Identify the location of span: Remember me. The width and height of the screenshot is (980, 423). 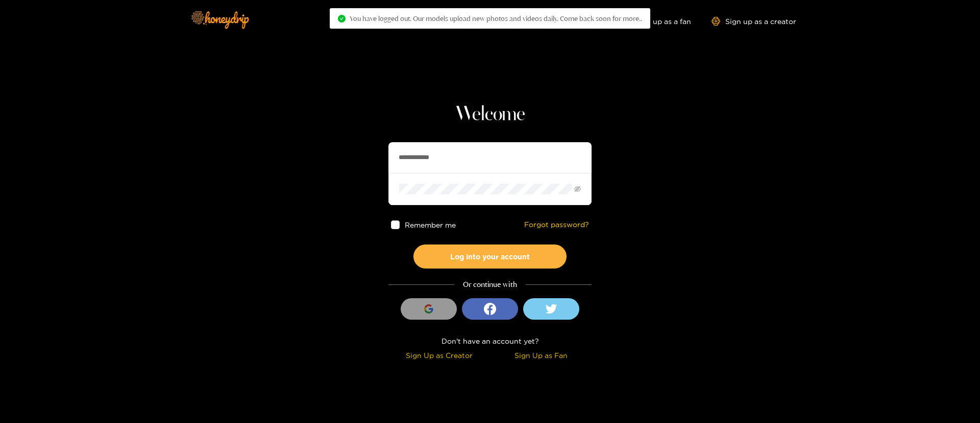
(430, 224).